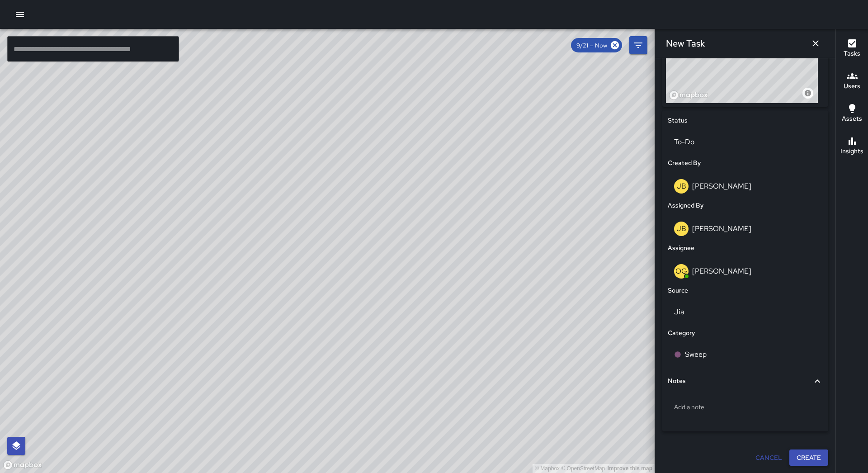  Describe the element at coordinates (852, 82) in the screenshot. I see `button: Users` at that location.